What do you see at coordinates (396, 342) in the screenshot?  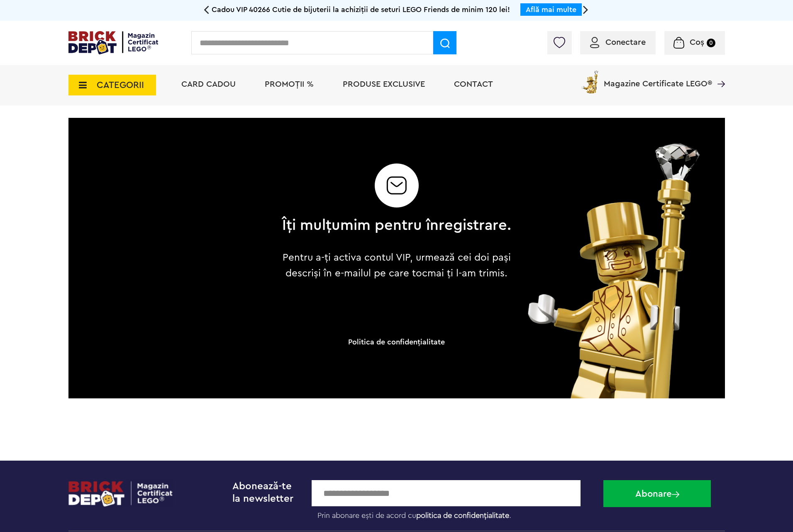 I see `a: Politica de confidenţialitate` at bounding box center [396, 342].